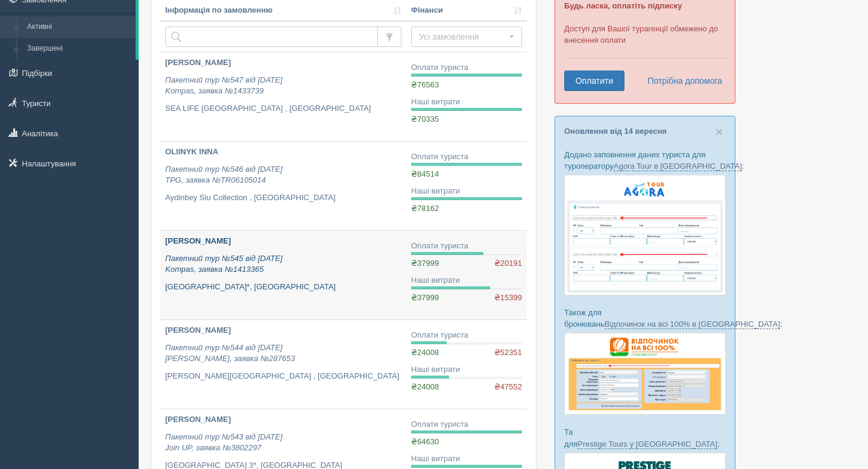  What do you see at coordinates (645, 319) in the screenshot?
I see `p: Також для бронювань :` at bounding box center [645, 319].